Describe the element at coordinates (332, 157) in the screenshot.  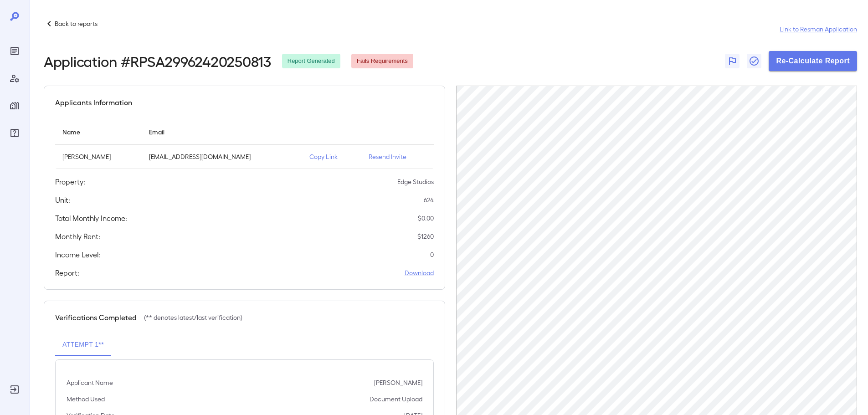
I see `p: Copy Link` at that location.